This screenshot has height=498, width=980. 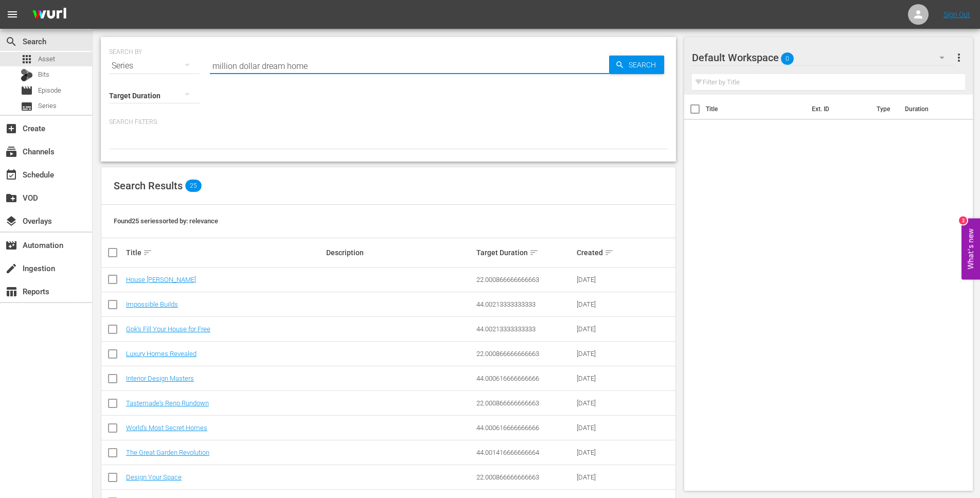 What do you see at coordinates (957, 14) in the screenshot?
I see `a: Sign Out` at bounding box center [957, 14].